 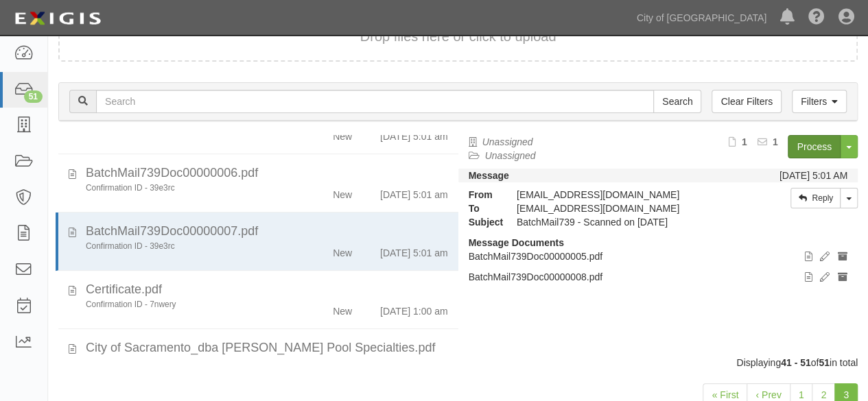 What do you see at coordinates (819, 101) in the screenshot?
I see `a: Filters` at bounding box center [819, 101].